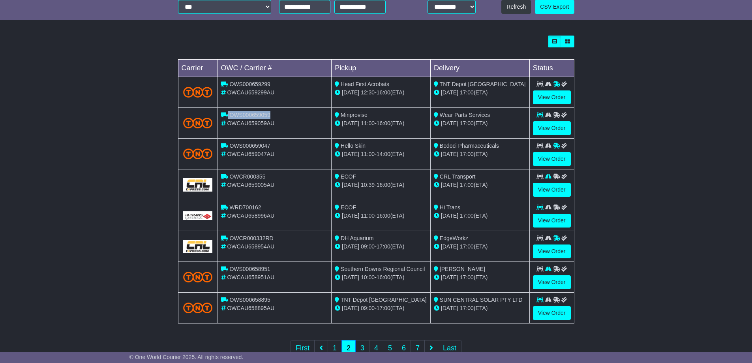  Describe the element at coordinates (353, 146) in the screenshot. I see `span: Hello Skin` at that location.